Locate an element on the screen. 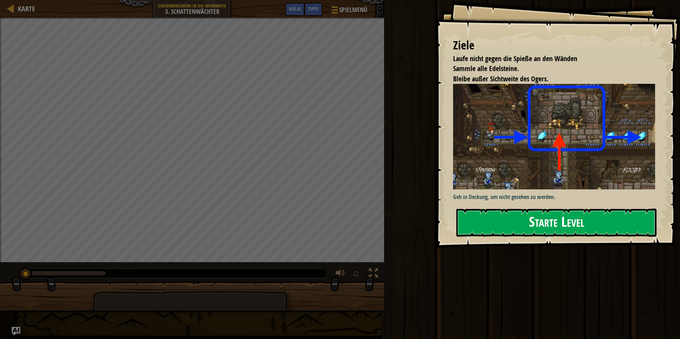 This screenshot has height=339, width=680. span: Sammle alle Edelsteine. is located at coordinates (486, 68).